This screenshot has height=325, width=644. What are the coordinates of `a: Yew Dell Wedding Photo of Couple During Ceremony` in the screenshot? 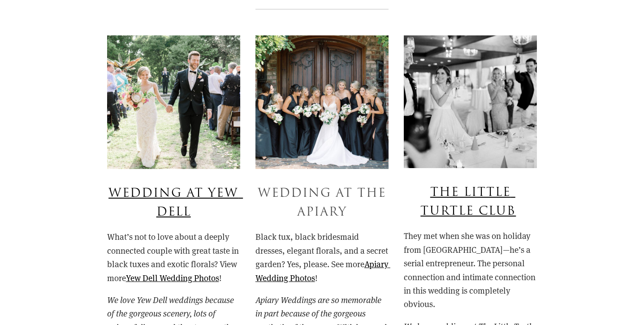 It's located at (174, 102).